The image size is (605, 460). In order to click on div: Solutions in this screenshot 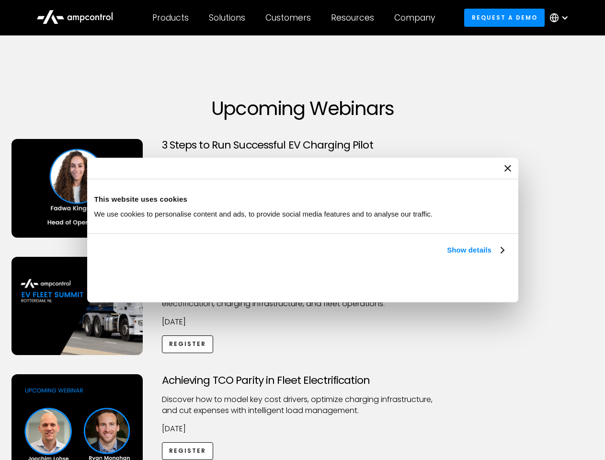, I will do `click(227, 18)`.